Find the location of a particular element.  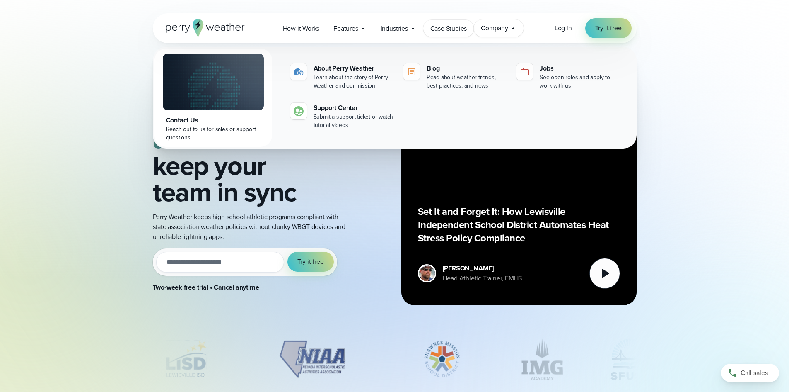

div: 9 of 12 is located at coordinates (443, 359).